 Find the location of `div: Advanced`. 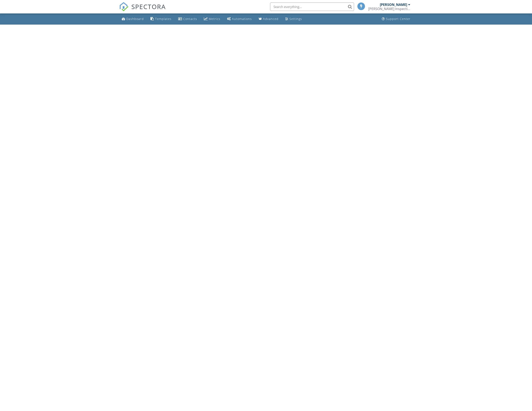

div: Advanced is located at coordinates (271, 18).